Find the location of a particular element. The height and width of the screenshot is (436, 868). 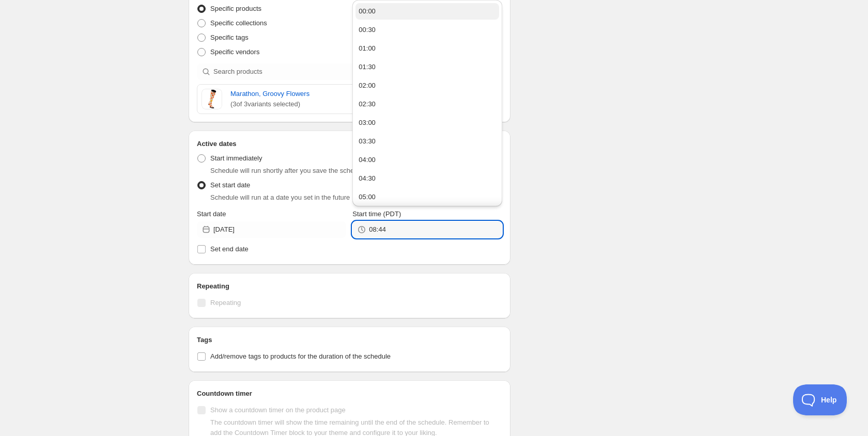

span: Start time (PDT) is located at coordinates (377, 213).